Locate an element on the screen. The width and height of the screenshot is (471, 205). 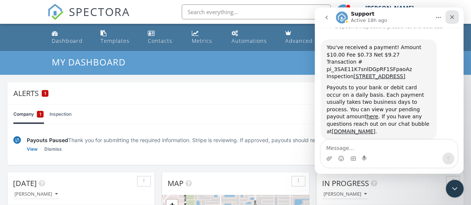
span: In Progress is located at coordinates (346, 183).